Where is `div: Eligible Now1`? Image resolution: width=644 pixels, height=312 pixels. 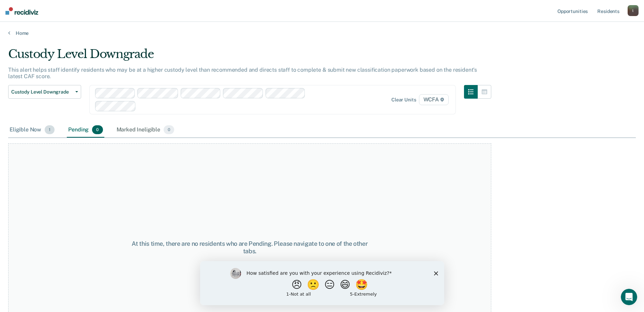 div: Eligible Now1 is located at coordinates (32, 130).